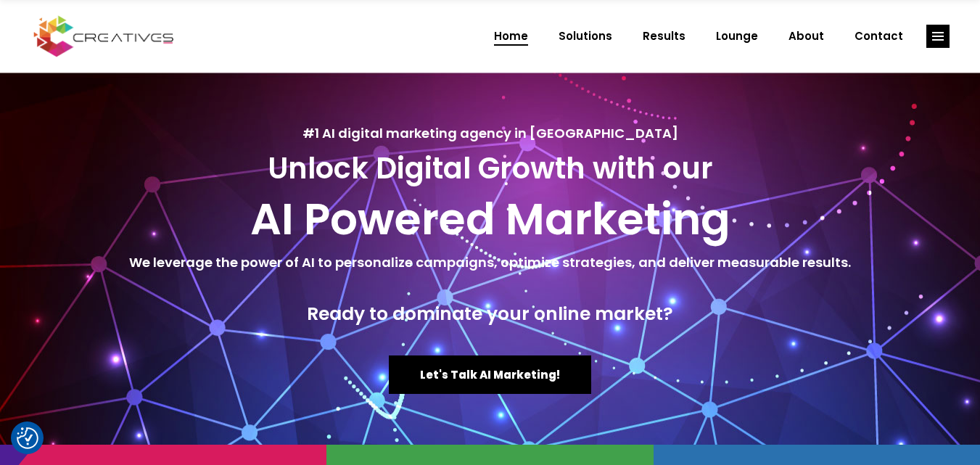 The image size is (980, 465). I want to click on img: Revisit consent button, so click(28, 438).